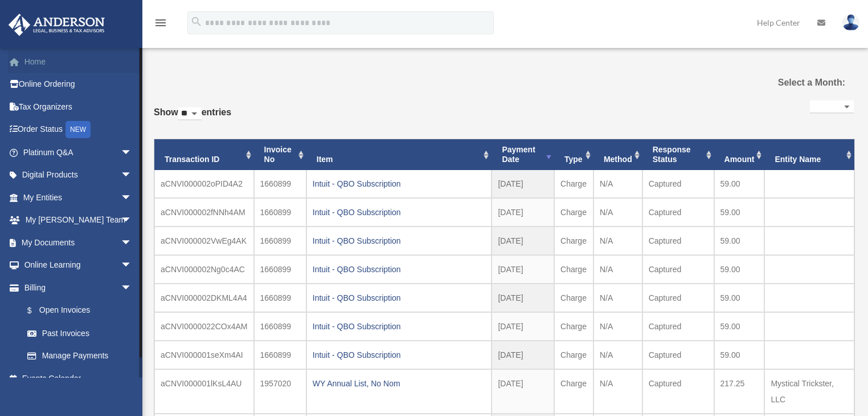 This screenshot has height=416, width=868. I want to click on th: Amount: activate to sort column ascending, so click(739, 155).